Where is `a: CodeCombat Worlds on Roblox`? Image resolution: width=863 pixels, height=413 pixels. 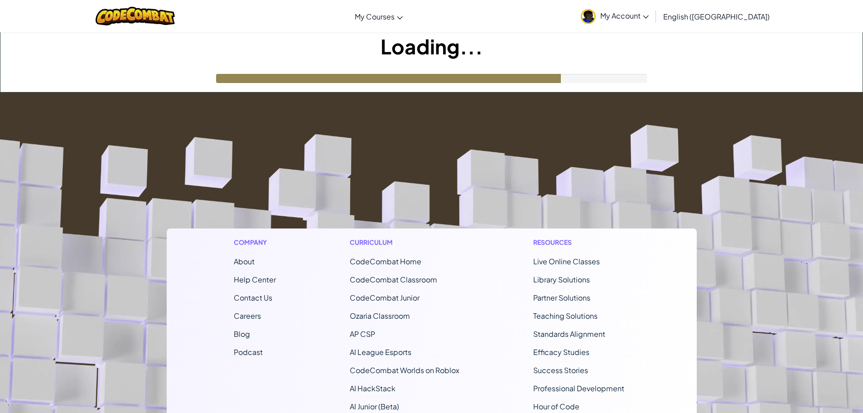
a: CodeCombat Worlds on Roblox is located at coordinates (405, 370).